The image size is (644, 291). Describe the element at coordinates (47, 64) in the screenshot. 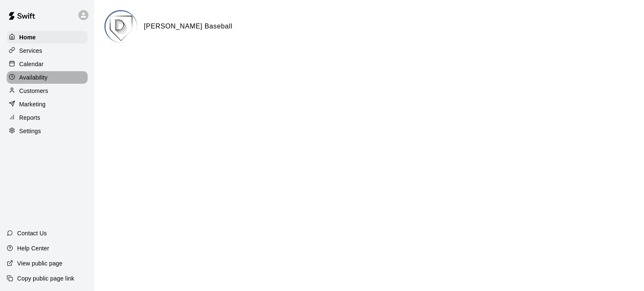

I see `a: Calendar` at that location.